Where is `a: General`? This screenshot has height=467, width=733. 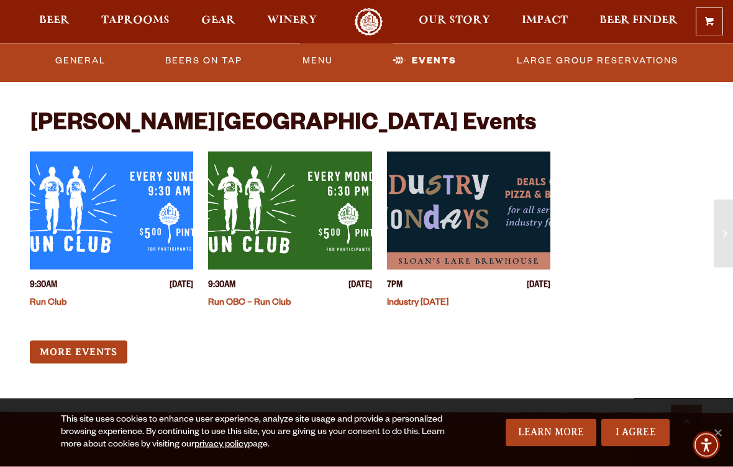 a: General is located at coordinates (80, 61).